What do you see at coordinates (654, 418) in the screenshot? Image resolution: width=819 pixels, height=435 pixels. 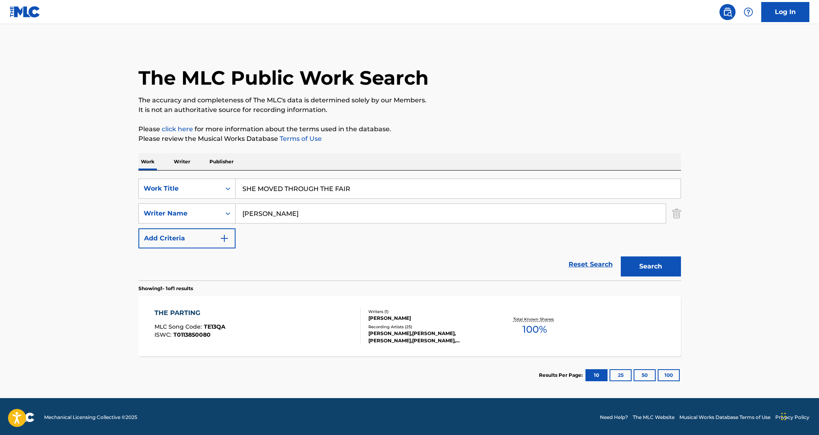 I see `a: The MLC Website` at bounding box center [654, 418].